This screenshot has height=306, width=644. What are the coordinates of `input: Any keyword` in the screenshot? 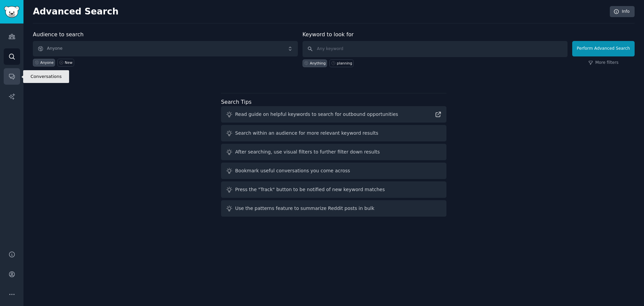 It's located at (435, 49).